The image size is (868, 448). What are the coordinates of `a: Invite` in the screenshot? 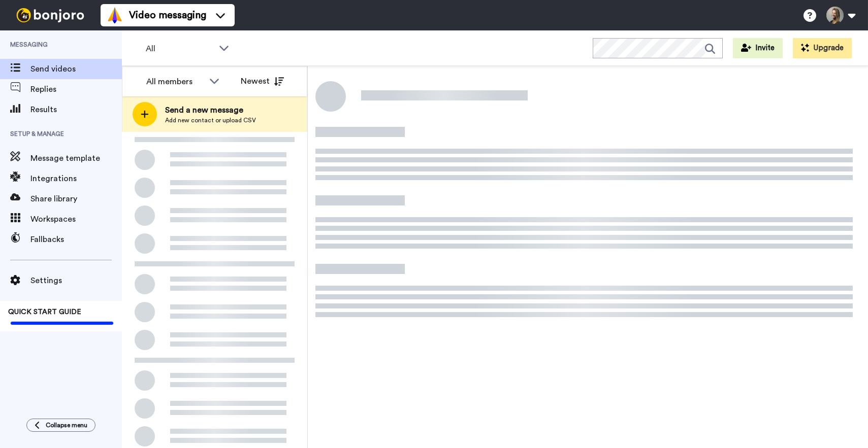 It's located at (759, 48).